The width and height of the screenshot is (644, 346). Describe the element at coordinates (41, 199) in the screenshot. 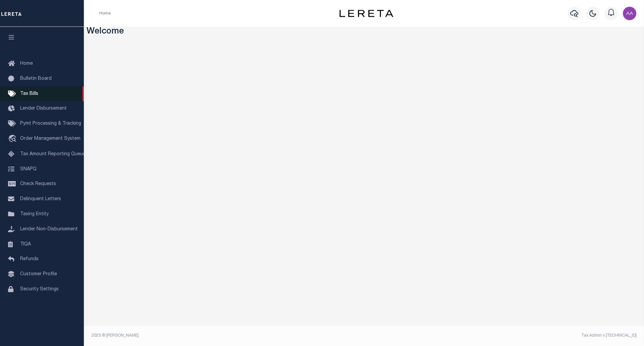

I see `span: Delinquent Letters` at that location.